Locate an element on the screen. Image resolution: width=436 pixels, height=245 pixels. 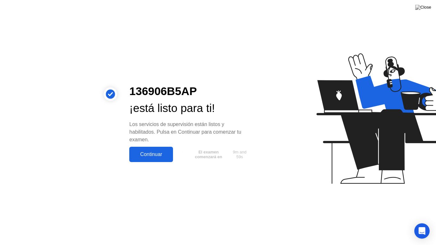
span: 9m and 59s is located at coordinates (240, 154).